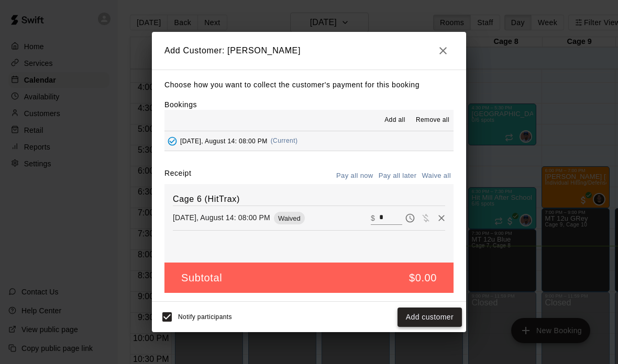 Image resolution: width=618 pixels, height=364 pixels. What do you see at coordinates (309, 200) in the screenshot?
I see `h6: Cage 6 (HitTrax)` at bounding box center [309, 200].